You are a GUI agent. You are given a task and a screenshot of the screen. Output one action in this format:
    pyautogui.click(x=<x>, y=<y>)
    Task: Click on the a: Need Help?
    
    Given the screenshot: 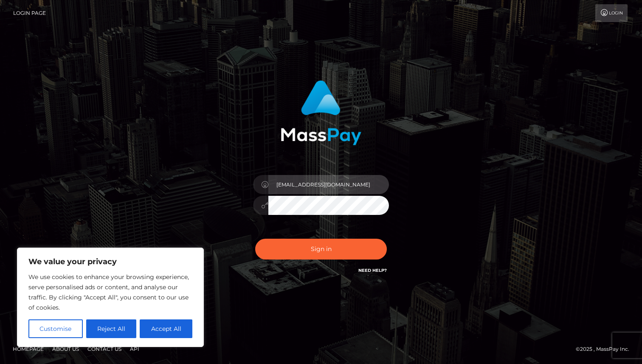 What is the action you would take?
    pyautogui.click(x=372, y=271)
    